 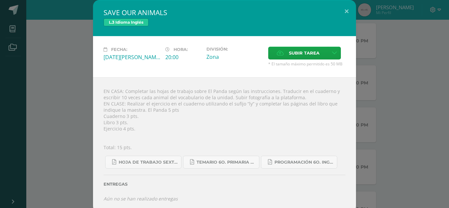 What do you see at coordinates (148, 162) in the screenshot?
I see `span: Hoja de trabajo SEXTO1.pdf` at bounding box center [148, 162].